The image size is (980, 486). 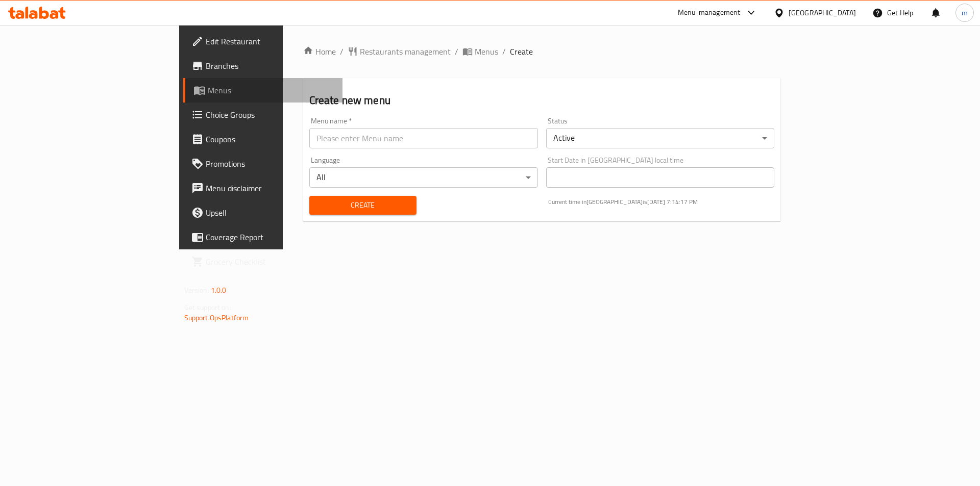 I want to click on a: Choice Groups, so click(x=263, y=115).